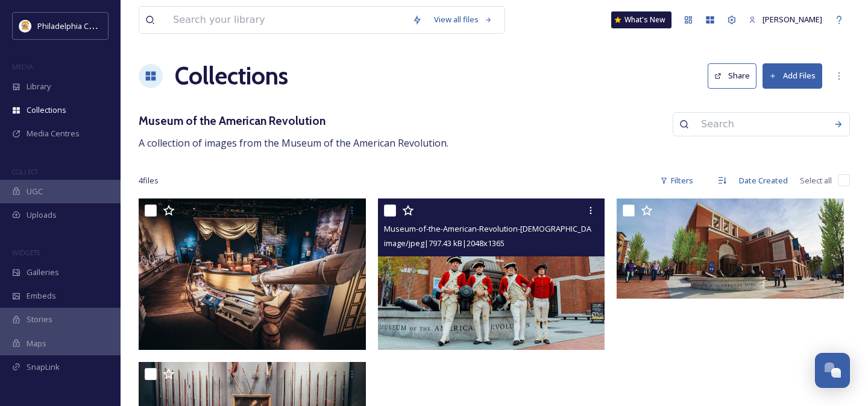  I want to click on span: WIDGETS, so click(26, 252).